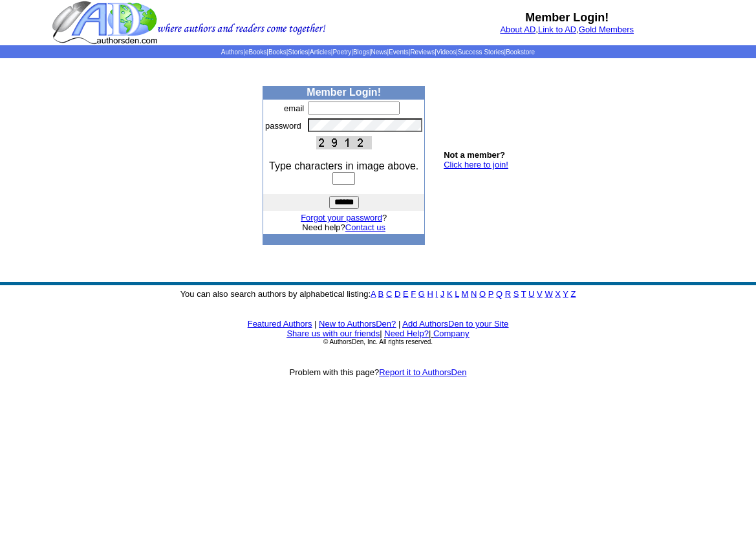 Image resolution: width=756 pixels, height=553 pixels. I want to click on a: Events, so click(398, 52).